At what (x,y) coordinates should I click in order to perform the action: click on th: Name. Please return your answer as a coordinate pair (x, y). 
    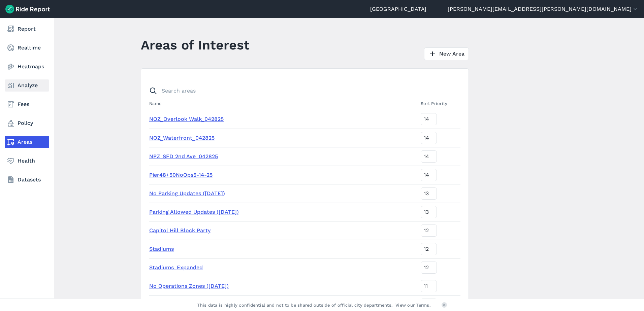
    Looking at the image, I should click on (283, 103).